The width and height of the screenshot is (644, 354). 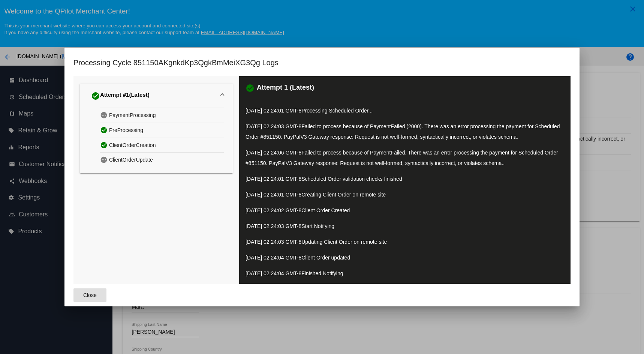 What do you see at coordinates (326, 258) in the screenshot?
I see `span: Client Order updated` at bounding box center [326, 258].